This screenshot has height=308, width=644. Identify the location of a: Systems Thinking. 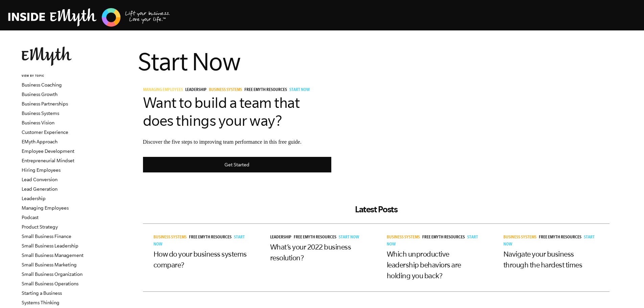
(41, 303).